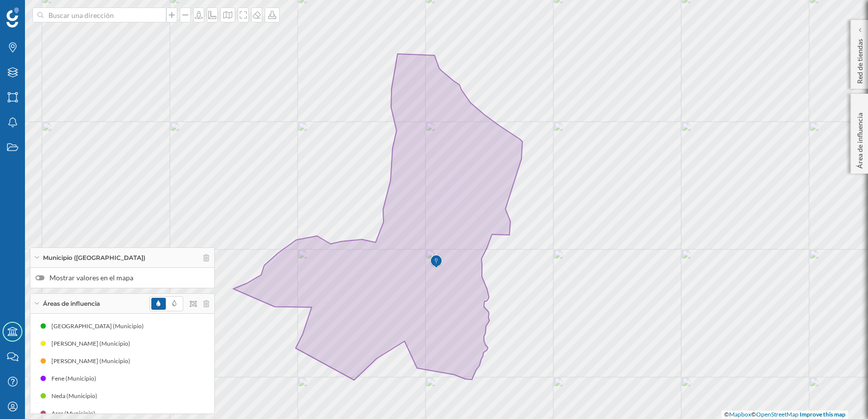 Image resolution: width=868 pixels, height=419 pixels. What do you see at coordinates (860, 139) in the screenshot?
I see `p: Área de influencia` at bounding box center [860, 139].